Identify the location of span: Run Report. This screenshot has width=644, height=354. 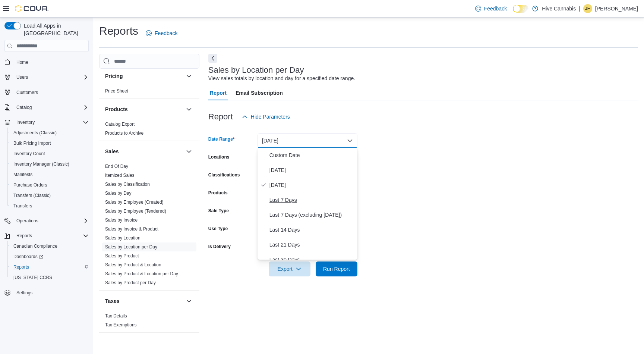
(336, 269).